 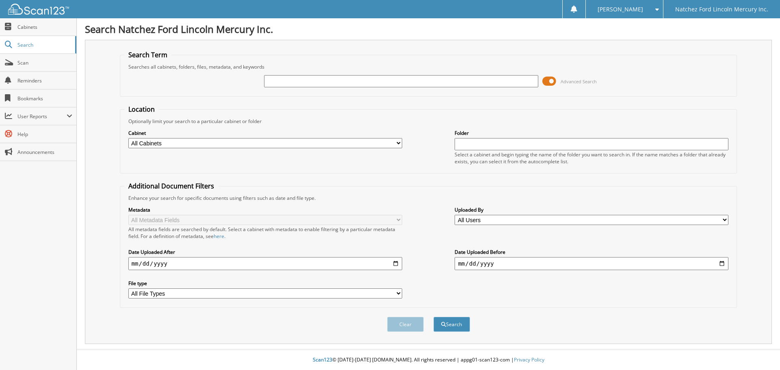 What do you see at coordinates (722, 9) in the screenshot?
I see `span: Natchez Ford Lincoln Mercury Inc.` at bounding box center [722, 9].